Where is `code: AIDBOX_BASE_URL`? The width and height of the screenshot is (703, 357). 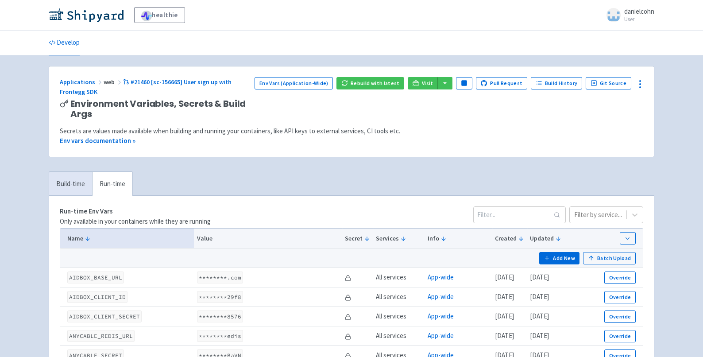
code: AIDBOX_BASE_URL is located at coordinates (96, 277).